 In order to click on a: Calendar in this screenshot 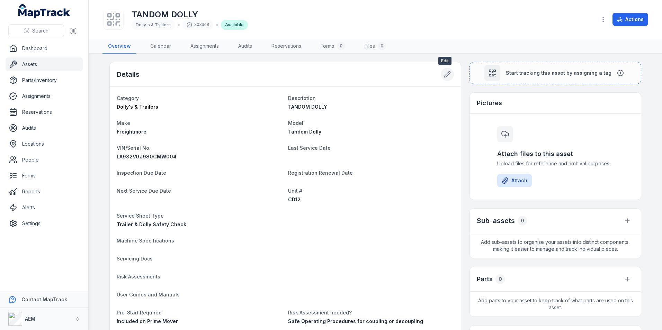, I will do `click(161, 46)`.